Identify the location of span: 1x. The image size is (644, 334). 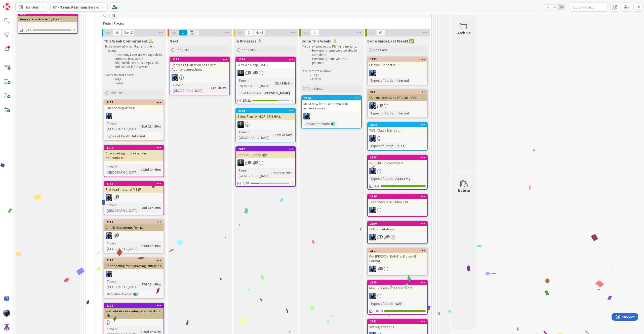
(548, 7).